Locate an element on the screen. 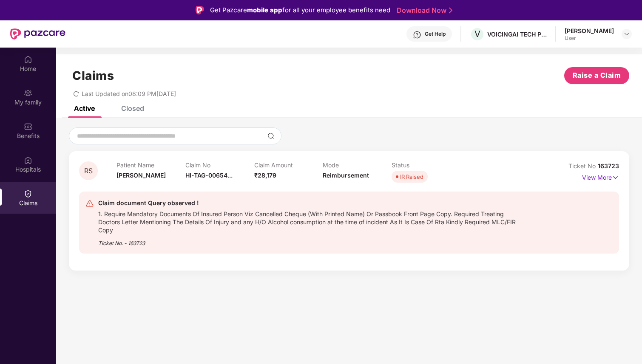 This screenshot has height=364, width=642. div: Get Help is located at coordinates (435, 34).